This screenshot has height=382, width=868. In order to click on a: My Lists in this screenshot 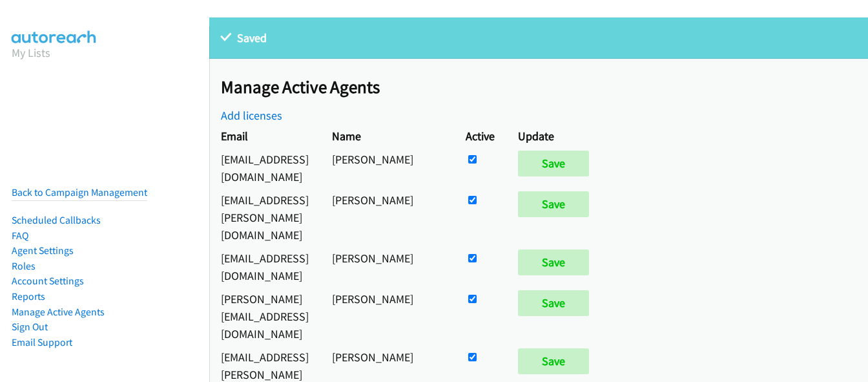, I will do `click(31, 52)`.